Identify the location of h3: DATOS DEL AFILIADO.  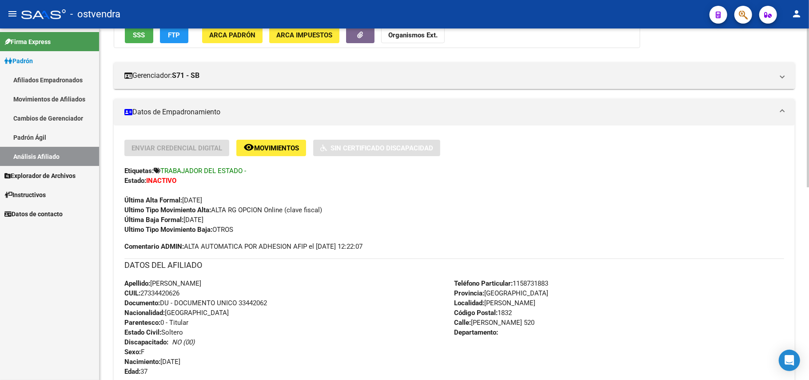
(454, 265).